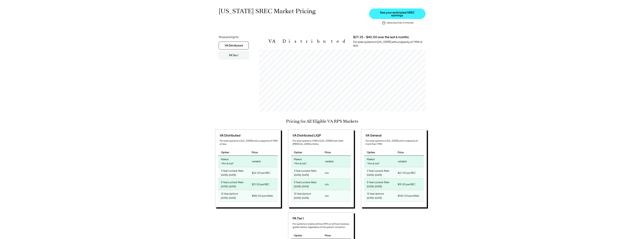  I want to click on div: VA General, so click(373, 136).